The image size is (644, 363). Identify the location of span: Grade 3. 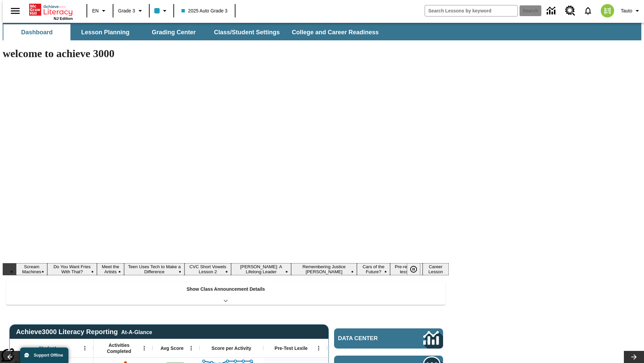
(126, 11).